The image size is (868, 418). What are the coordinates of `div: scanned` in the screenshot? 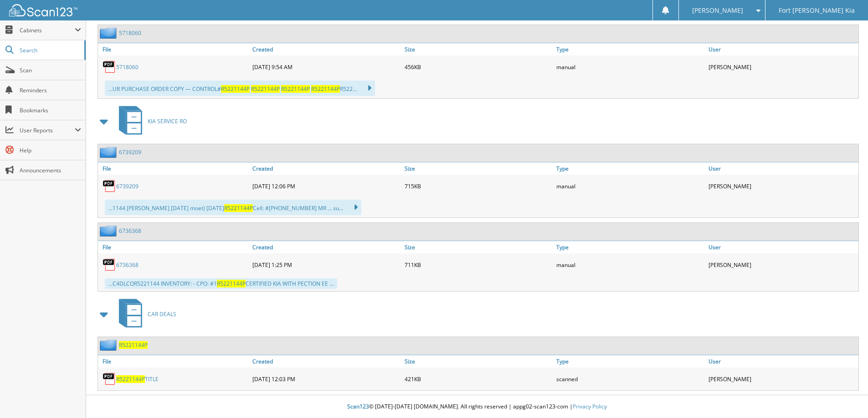 It's located at (630, 379).